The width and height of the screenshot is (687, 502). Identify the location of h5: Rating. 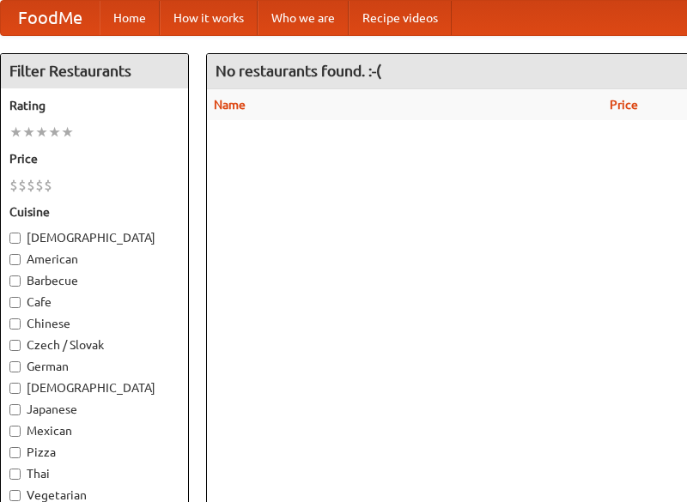
(94, 106).